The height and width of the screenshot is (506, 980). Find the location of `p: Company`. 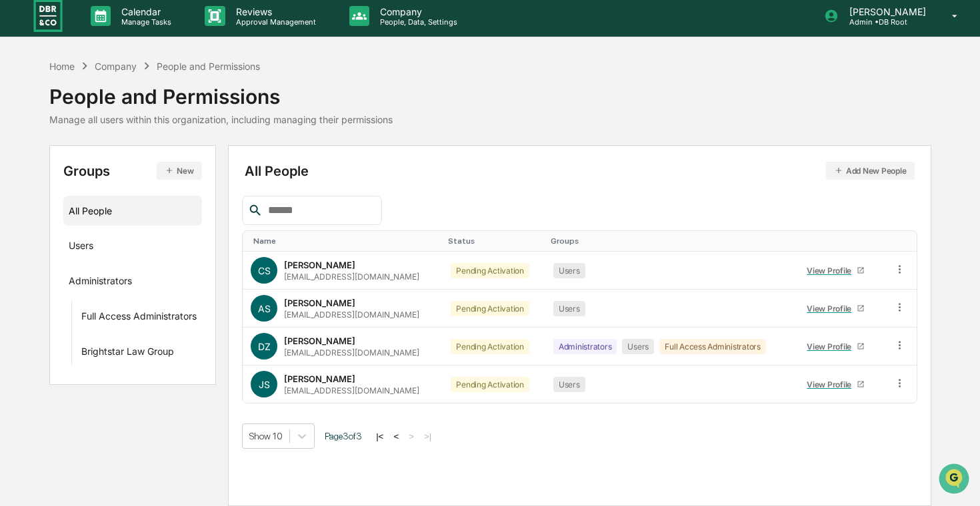

p: Company is located at coordinates (416, 12).